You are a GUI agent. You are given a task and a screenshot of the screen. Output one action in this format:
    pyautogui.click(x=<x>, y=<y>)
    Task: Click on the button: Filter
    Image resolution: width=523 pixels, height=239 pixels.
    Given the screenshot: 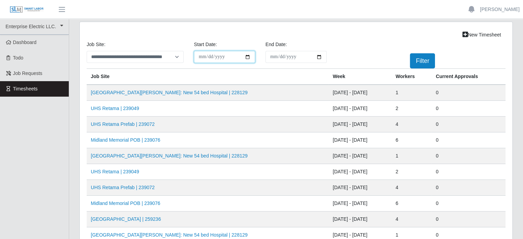 What is the action you would take?
    pyautogui.click(x=422, y=61)
    